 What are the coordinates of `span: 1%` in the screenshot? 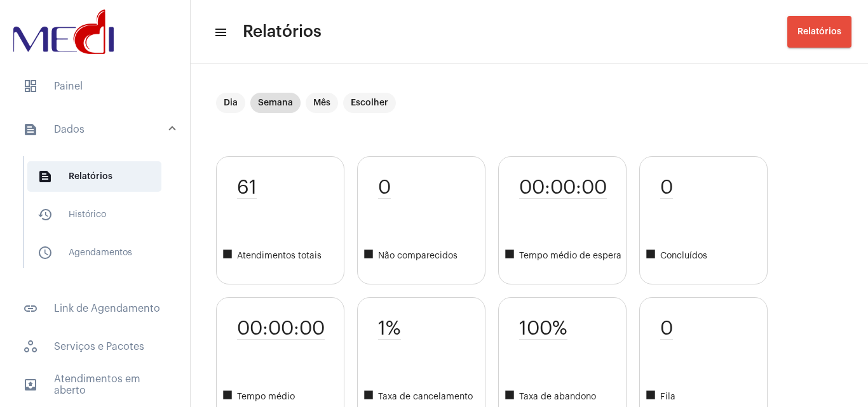 It's located at (390, 329).